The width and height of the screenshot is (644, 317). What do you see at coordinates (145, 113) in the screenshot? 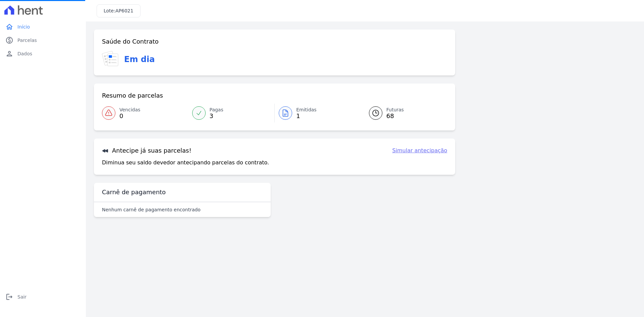
I see `a: Vencidas 0` at bounding box center [145, 113].